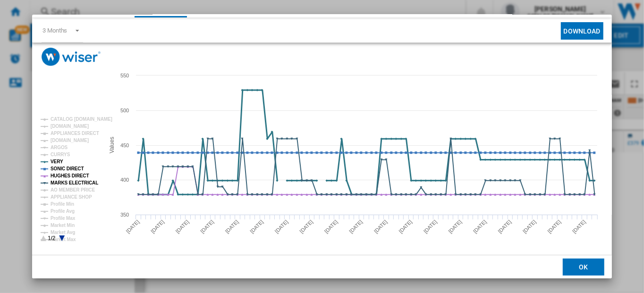 The image size is (644, 293). I want to click on tspan: AO MEMBER PRICE, so click(73, 189).